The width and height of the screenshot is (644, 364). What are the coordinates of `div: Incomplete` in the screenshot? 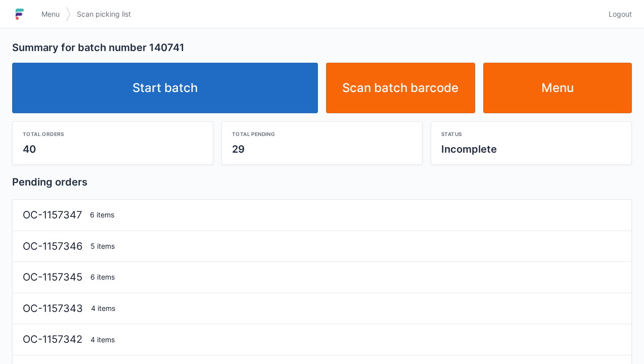 It's located at (531, 149).